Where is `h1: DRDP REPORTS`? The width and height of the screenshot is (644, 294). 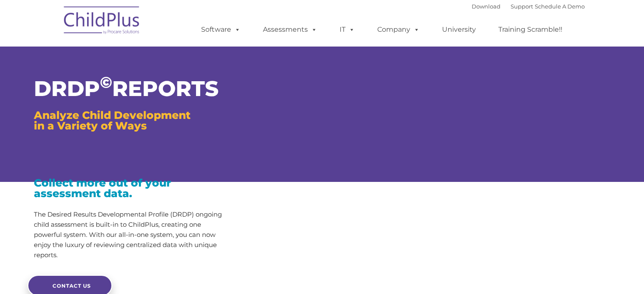 h1: DRDP REPORTS is located at coordinates (131, 89).